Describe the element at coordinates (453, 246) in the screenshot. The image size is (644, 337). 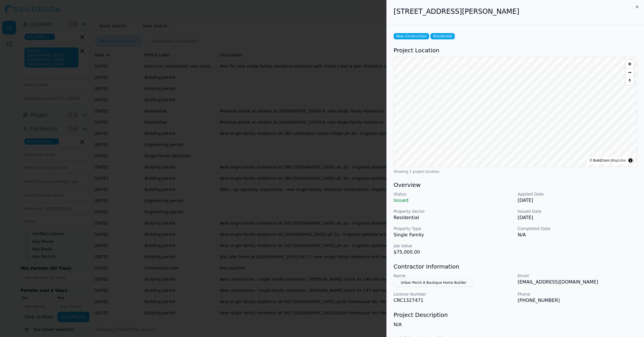
I see `p: Job Value` at that location.